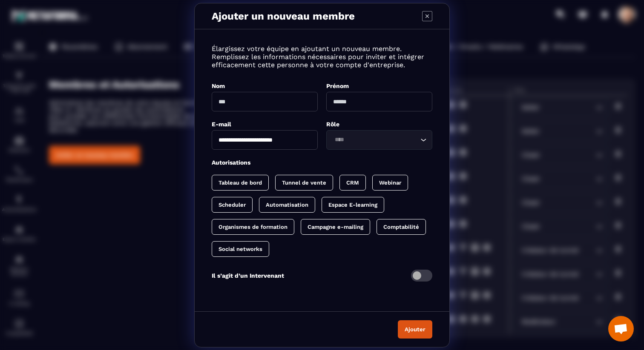 This screenshot has height=350, width=644. Describe the element at coordinates (232, 205) in the screenshot. I see `p: Scheduler` at that location.